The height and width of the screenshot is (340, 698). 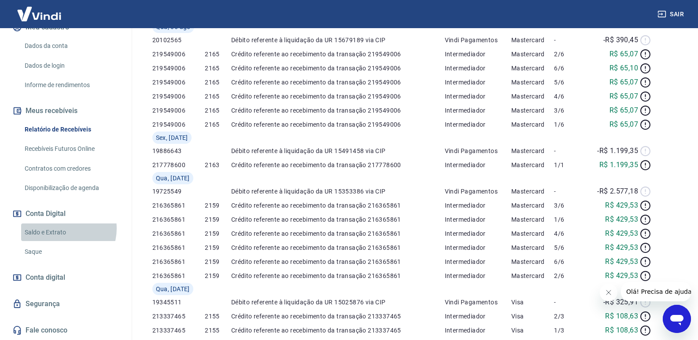 What do you see at coordinates (671, 14) in the screenshot?
I see `button: Sair` at bounding box center [671, 14].